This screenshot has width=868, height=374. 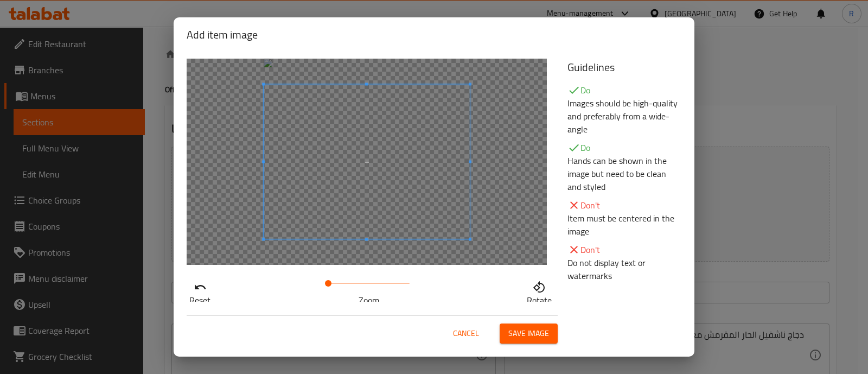 I want to click on p: Reset, so click(x=200, y=301).